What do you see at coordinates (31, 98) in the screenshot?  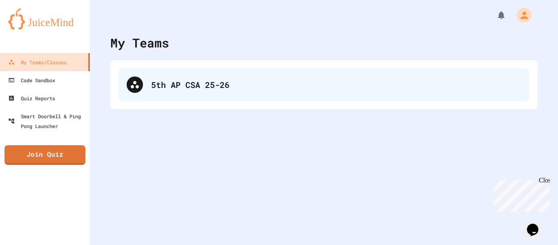 I see `div: Quiz Reports` at bounding box center [31, 98].